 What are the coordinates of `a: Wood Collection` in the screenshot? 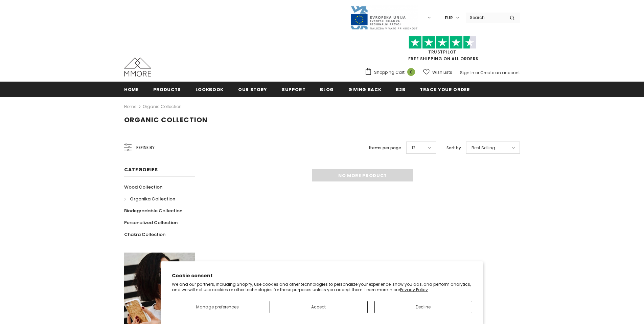 It's located at (143, 187).